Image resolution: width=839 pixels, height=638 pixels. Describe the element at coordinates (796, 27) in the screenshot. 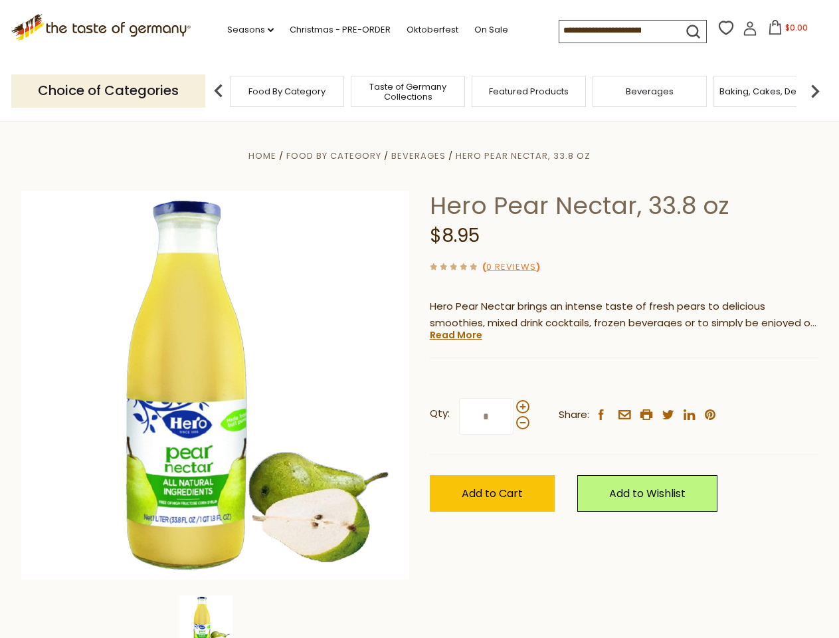

I see `span: $0.00` at that location.